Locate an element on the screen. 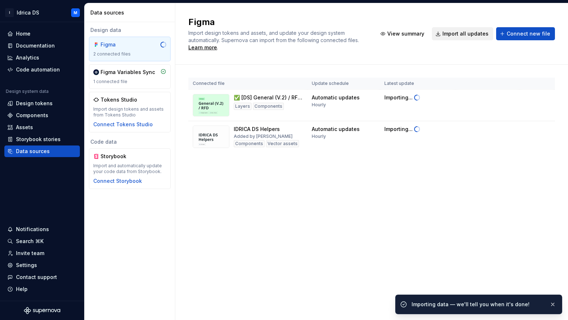  a: Home is located at coordinates (42, 34).